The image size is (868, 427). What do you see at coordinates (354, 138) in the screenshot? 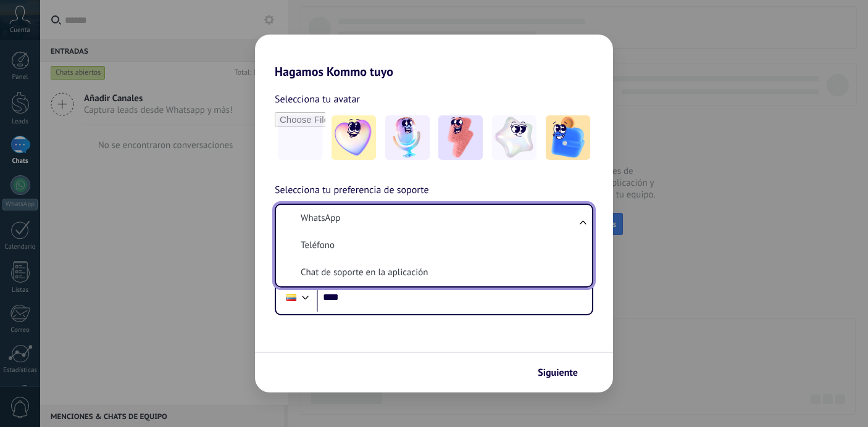
I see `img: -1.jpeg` at bounding box center [354, 138].